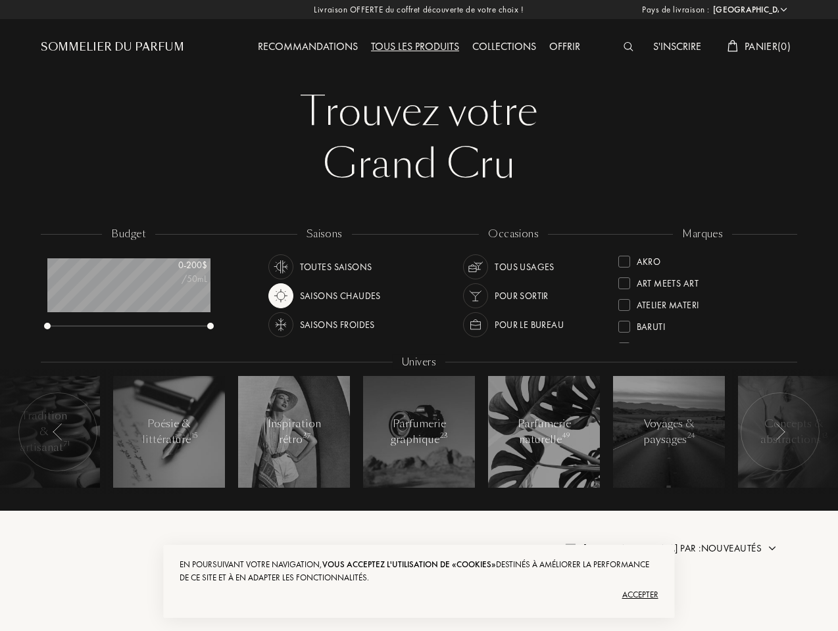 The width and height of the screenshot is (838, 631). I want to click on span: Pays de livraison :, so click(675, 10).